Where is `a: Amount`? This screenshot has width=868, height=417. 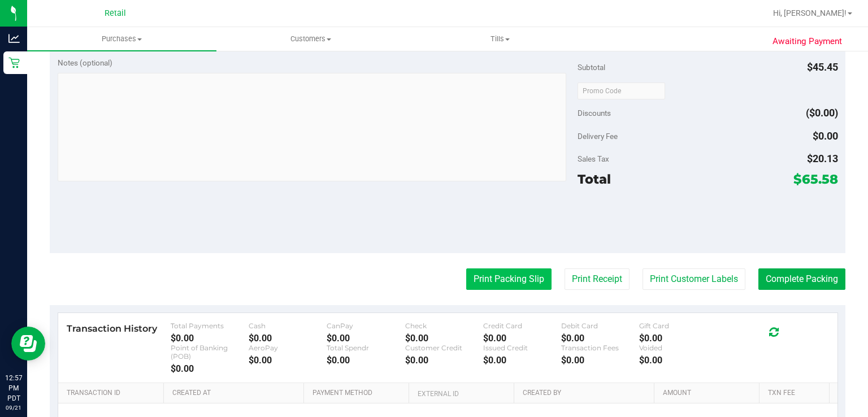
a: Amount is located at coordinates (709, 393).